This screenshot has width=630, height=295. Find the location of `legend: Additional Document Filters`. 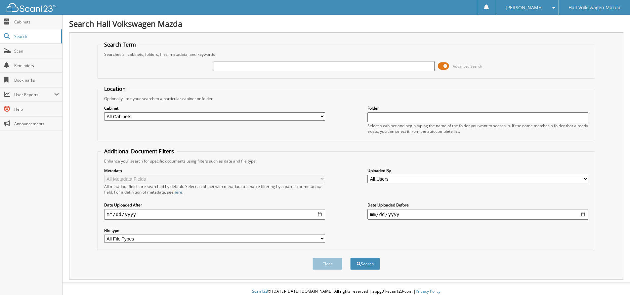

legend: Additional Document Filters is located at coordinates (139, 152).